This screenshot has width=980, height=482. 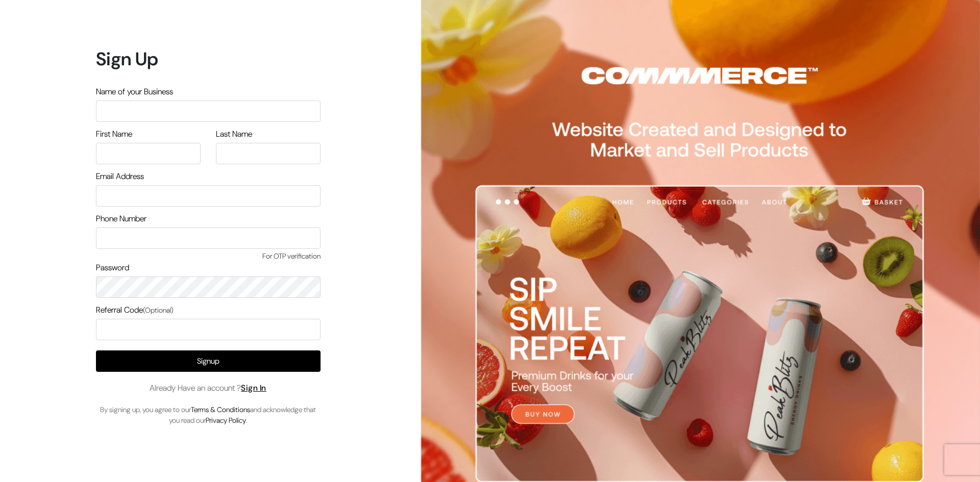 I want to click on label: Password, so click(x=113, y=268).